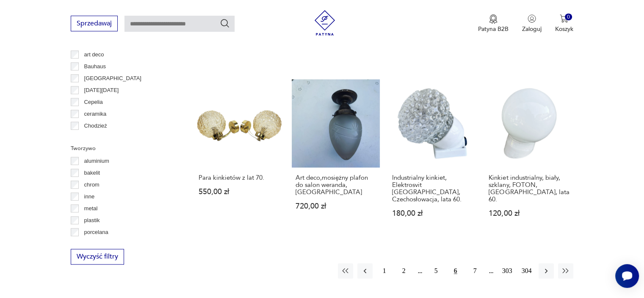 Image resolution: width=644 pixels, height=298 pixels. What do you see at coordinates (92, 220) in the screenshot?
I see `p: plastik` at bounding box center [92, 220].